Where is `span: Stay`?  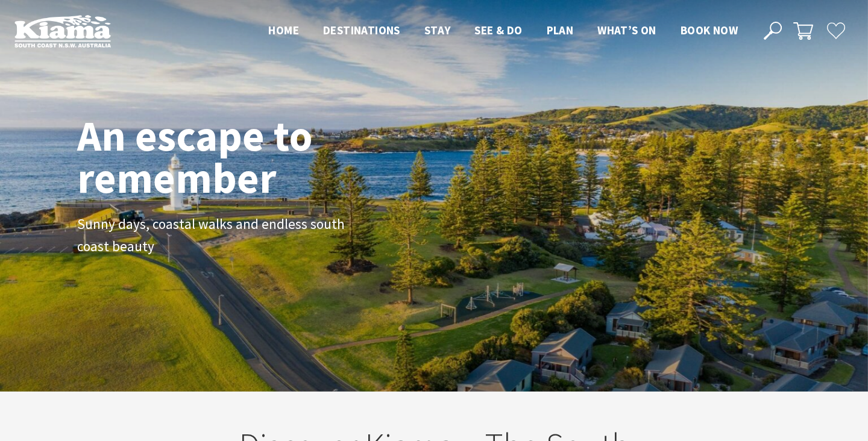 span: Stay is located at coordinates (437, 30).